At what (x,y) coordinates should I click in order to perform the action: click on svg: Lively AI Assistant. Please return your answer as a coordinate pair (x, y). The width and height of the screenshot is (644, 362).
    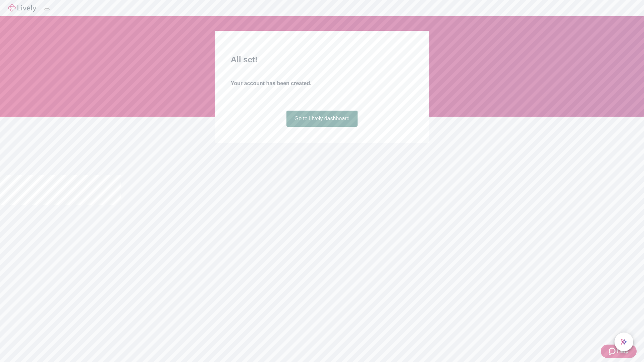
    Looking at the image, I should click on (624, 342).